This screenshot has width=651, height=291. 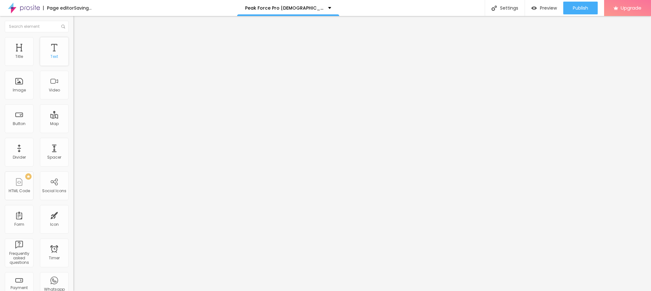 I want to click on img: view-1.svg, so click(x=534, y=8).